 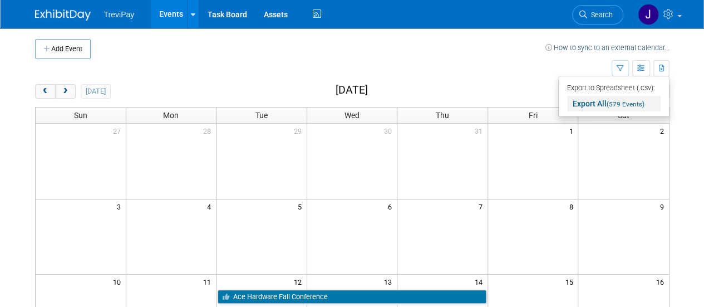 What do you see at coordinates (573, 206) in the screenshot?
I see `span: 8` at bounding box center [573, 206].